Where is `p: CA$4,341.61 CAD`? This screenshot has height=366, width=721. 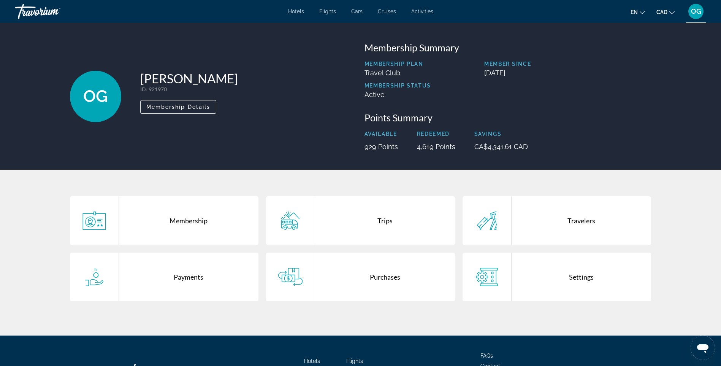
p: CA$4,341.61 CAD is located at coordinates (501, 146).